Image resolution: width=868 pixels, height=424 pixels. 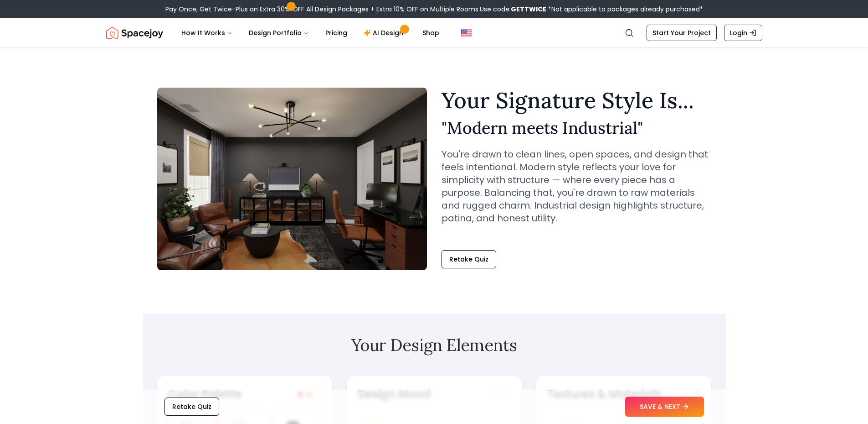 I want to click on b: GETTWICE, so click(x=528, y=9).